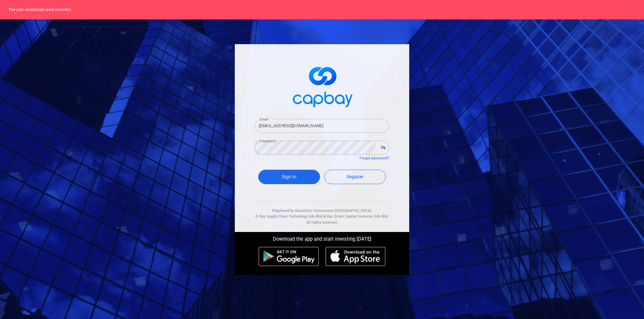  What do you see at coordinates (374, 158) in the screenshot?
I see `a: Forgot password?` at bounding box center [374, 158].